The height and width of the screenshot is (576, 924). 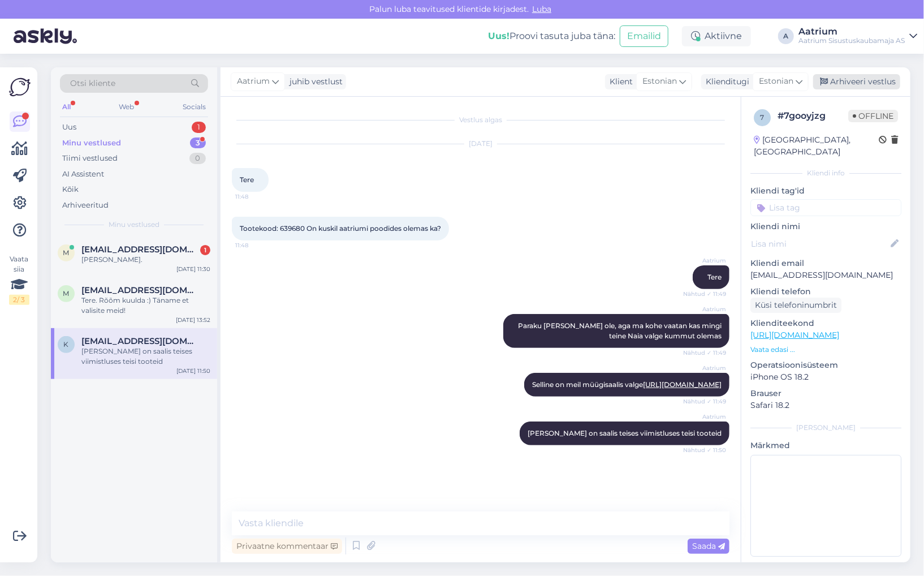 I want to click on div: Proovi tasuta juba täna:, so click(x=551, y=36).